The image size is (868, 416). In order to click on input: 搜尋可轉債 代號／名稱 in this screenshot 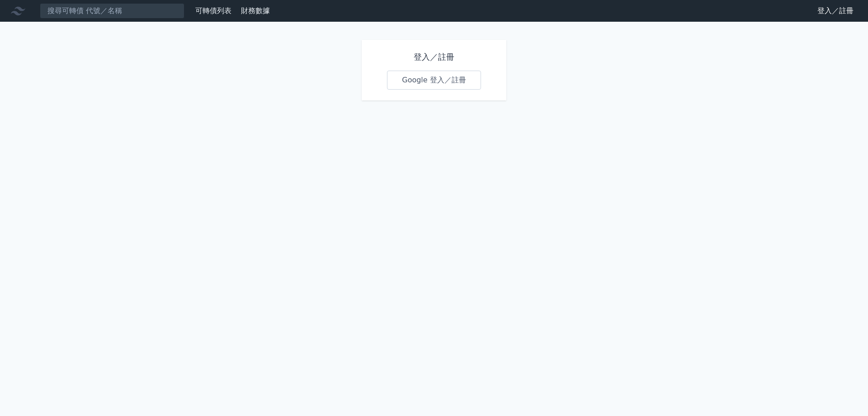, I will do `click(112, 11)`.